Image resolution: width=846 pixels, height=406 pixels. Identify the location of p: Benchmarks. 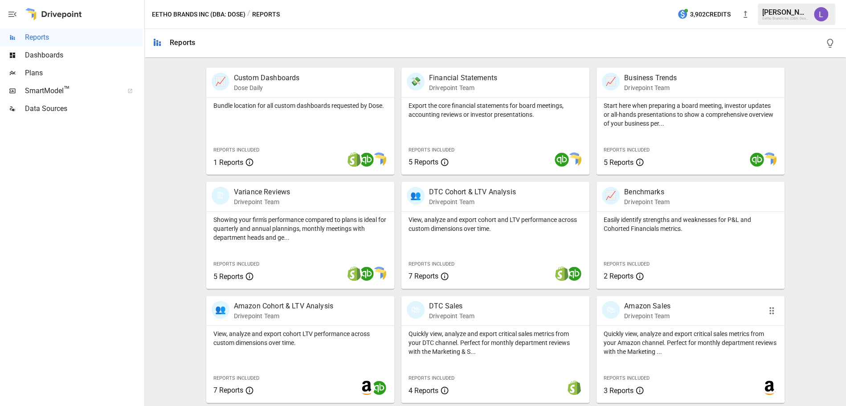
(647, 192).